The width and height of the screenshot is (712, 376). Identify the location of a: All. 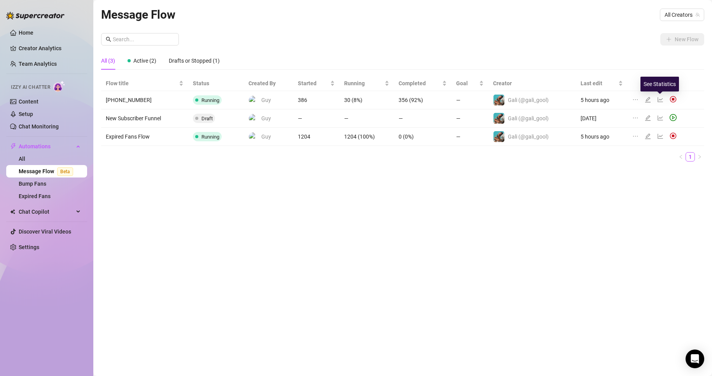
(22, 159).